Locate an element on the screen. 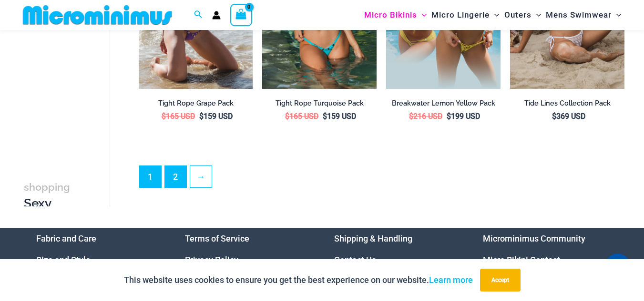 This screenshot has width=644, height=301. a: Tight Rope Grape Pack is located at coordinates (196, 105).